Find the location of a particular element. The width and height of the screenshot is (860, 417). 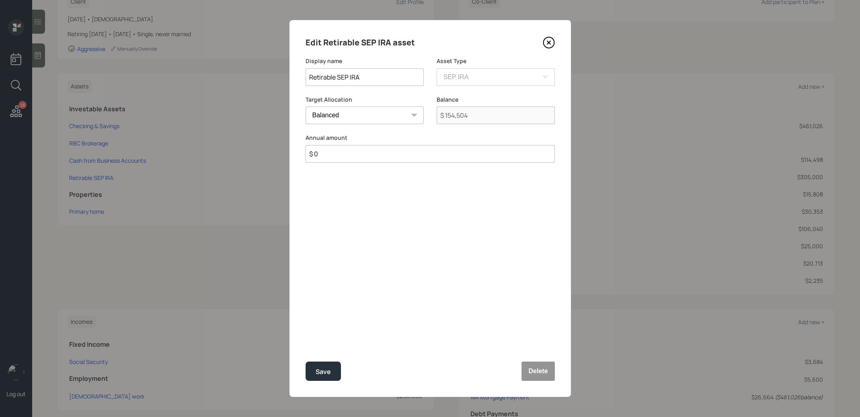

h4: Edit Retirable SEP IRA asset is located at coordinates (360, 43).